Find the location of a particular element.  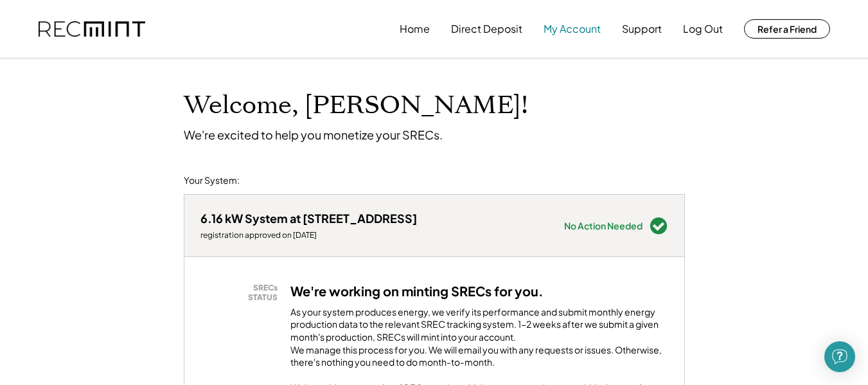

div: We're excited to help you monetize your SRECs. is located at coordinates (313, 134).